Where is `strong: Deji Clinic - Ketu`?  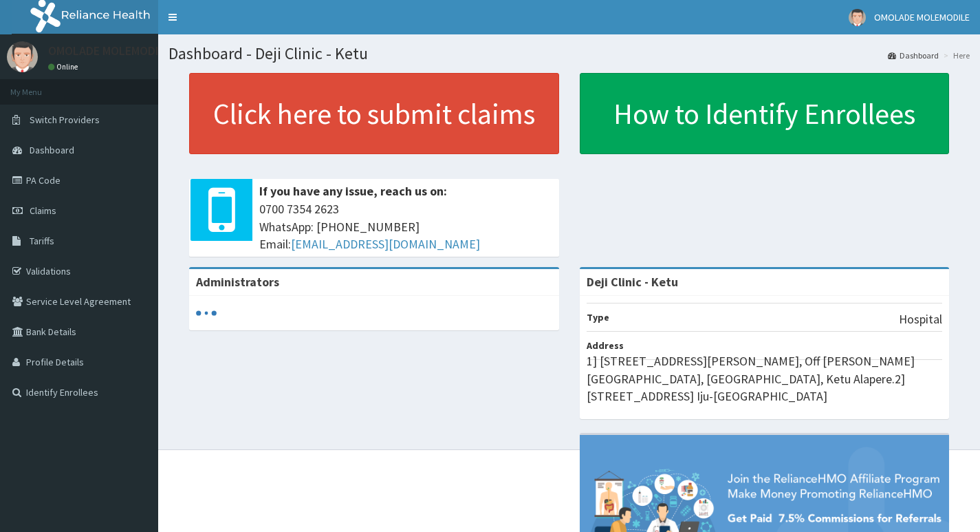
strong: Deji Clinic - Ketu is located at coordinates (632, 281).